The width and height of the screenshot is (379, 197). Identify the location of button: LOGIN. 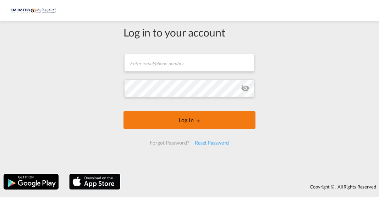
(190, 120).